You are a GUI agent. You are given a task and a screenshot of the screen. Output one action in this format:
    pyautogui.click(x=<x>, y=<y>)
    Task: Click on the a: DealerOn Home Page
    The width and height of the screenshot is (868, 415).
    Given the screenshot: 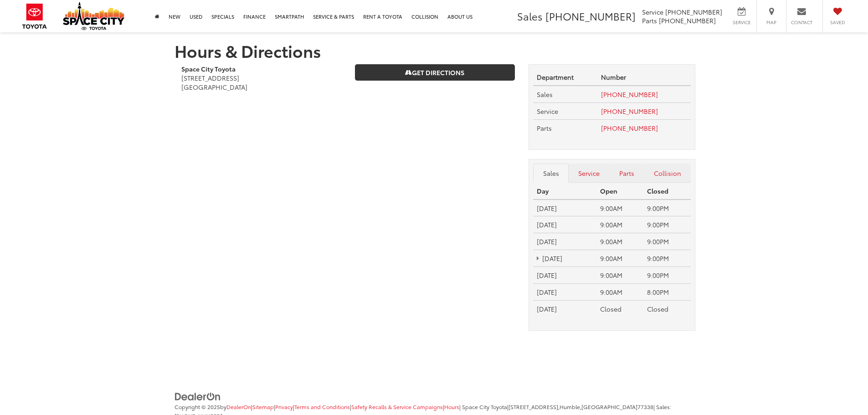 What is the action you would take?
    pyautogui.click(x=239, y=406)
    